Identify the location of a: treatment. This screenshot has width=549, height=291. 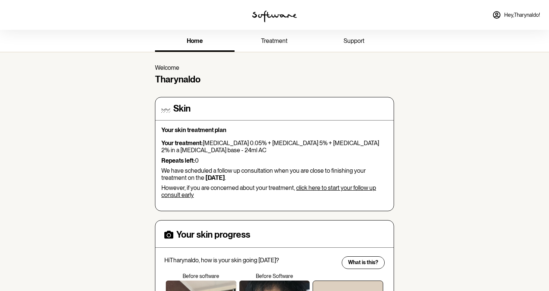
(274, 41).